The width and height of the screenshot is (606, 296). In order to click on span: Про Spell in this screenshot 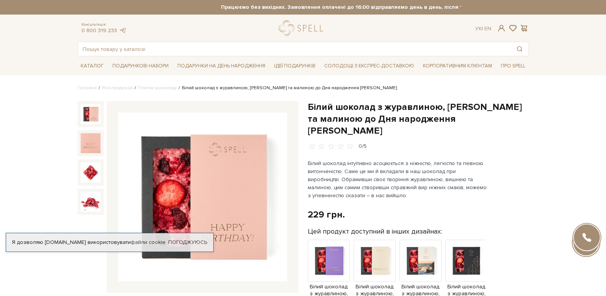, I will do `click(513, 66)`.